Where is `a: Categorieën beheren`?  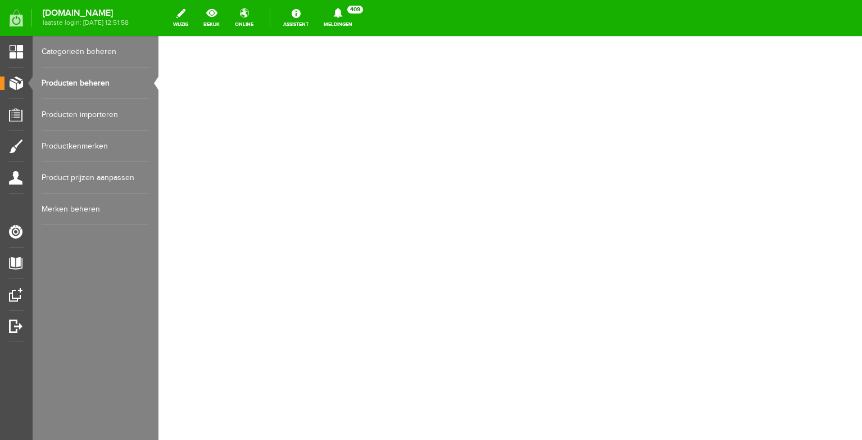
a: Categorieën beheren is located at coordinates (96, 52).